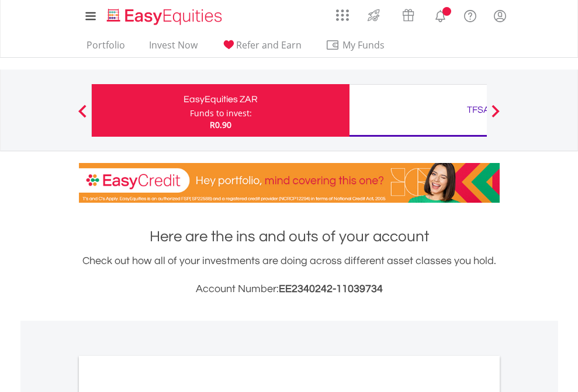 The image size is (578, 392). Describe the element at coordinates (331, 289) in the screenshot. I see `span: EE2340242-11039734` at that location.